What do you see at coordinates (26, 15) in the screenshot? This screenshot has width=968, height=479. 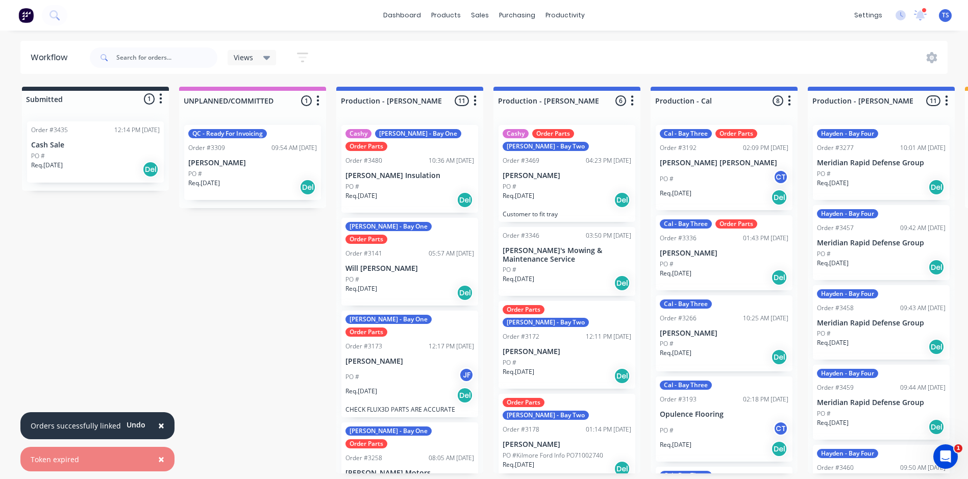 I see `img: Factory` at bounding box center [26, 15].